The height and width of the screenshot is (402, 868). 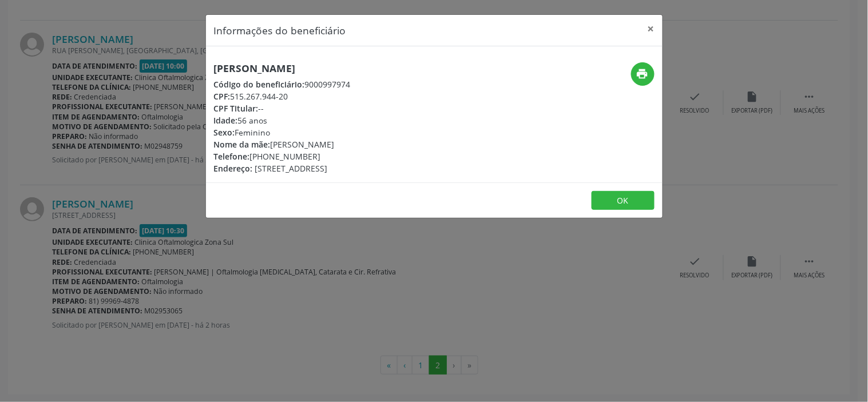 What do you see at coordinates (643, 74) in the screenshot?
I see `i: print` at bounding box center [643, 74].